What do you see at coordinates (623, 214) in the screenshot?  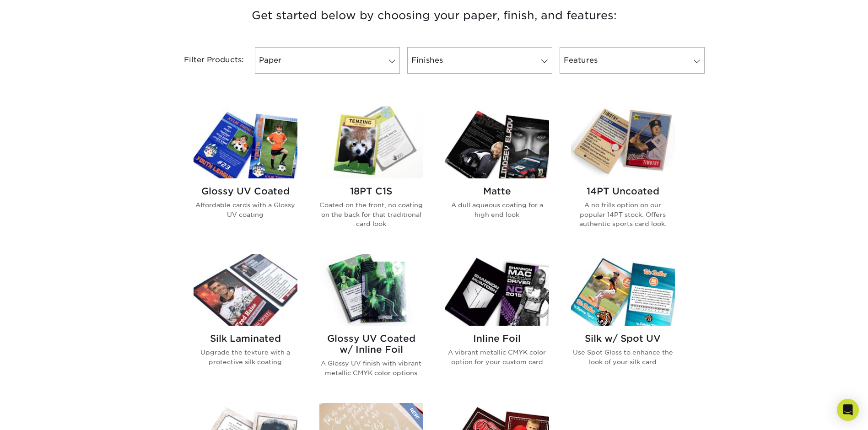 I see `p: A no frills option on our popular 14PT stock. Offers authentic sports card look.` at bounding box center [623, 214].